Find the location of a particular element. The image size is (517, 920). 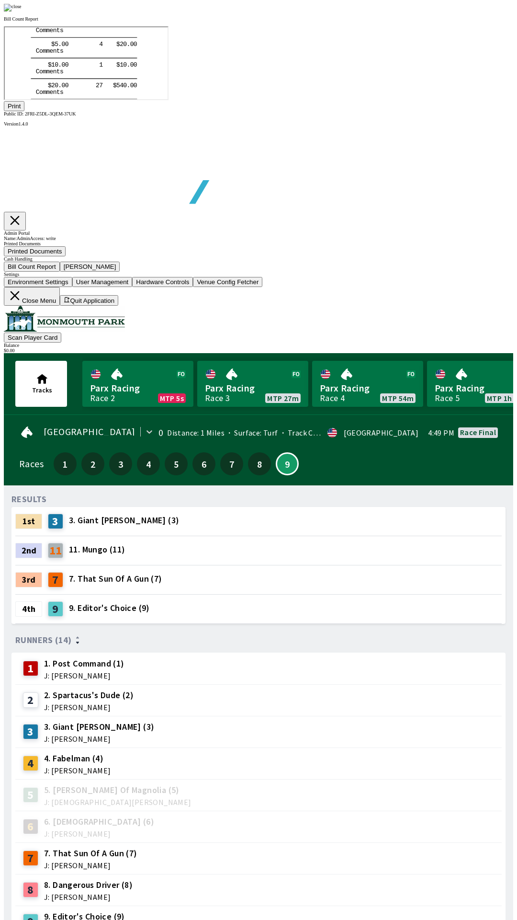

div: 3rd is located at coordinates (29, 579).